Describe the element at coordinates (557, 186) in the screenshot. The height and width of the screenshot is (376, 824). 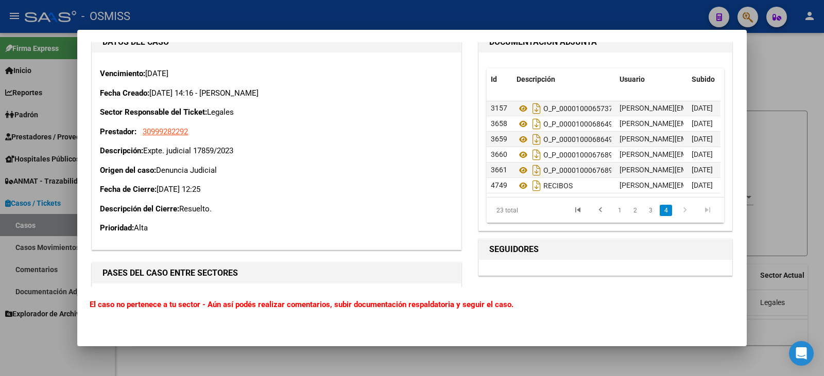
I see `span: RECIBOS` at that location.